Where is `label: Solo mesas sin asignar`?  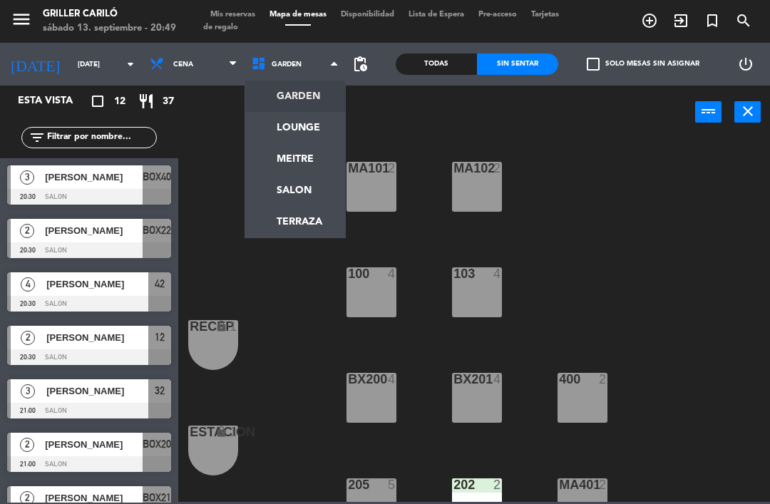
label: Solo mesas sin asignar is located at coordinates (643, 64).